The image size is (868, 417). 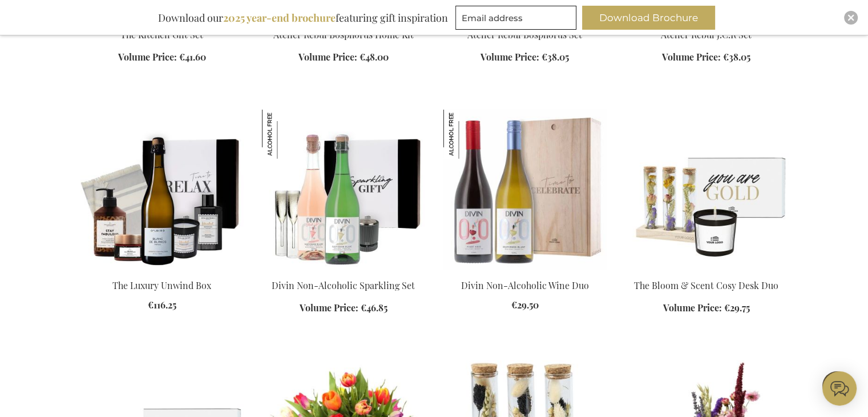 What do you see at coordinates (518, 19) in the screenshot?
I see `form: marketing offers and promotions` at bounding box center [518, 19].